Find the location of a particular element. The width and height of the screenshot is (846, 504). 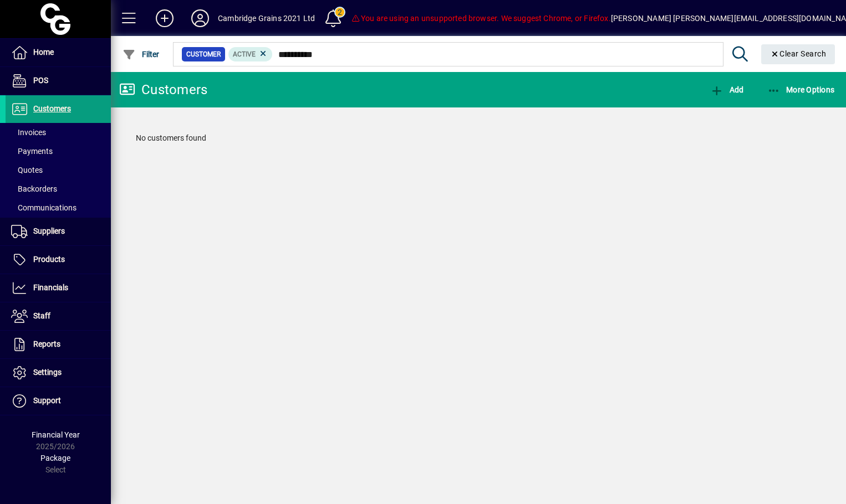

button: Profile is located at coordinates (200, 18).